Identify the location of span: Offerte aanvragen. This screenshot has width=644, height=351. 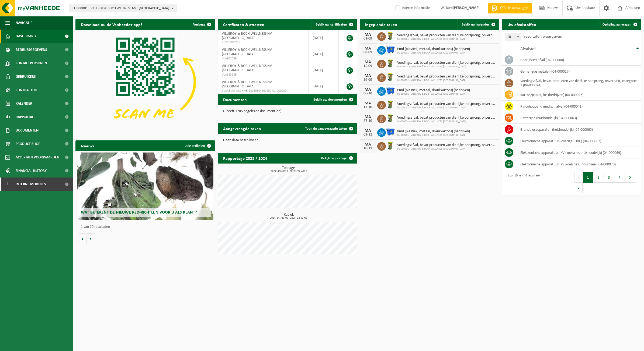
(514, 8).